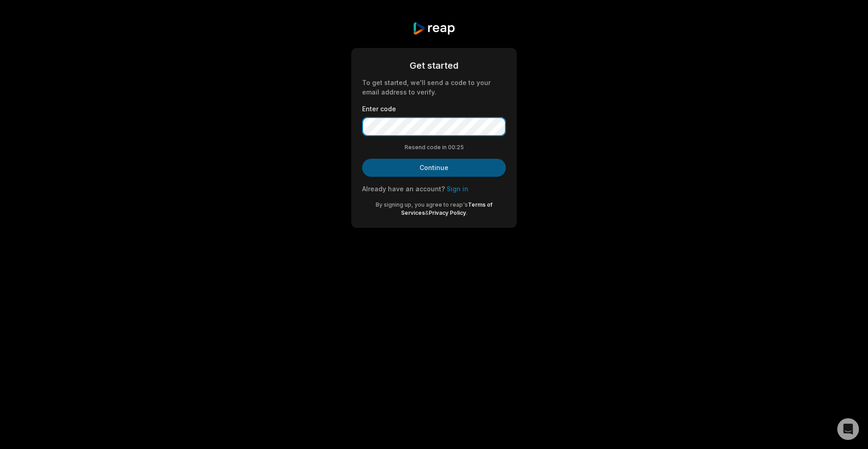 This screenshot has height=449, width=868. I want to click on div: Get started, so click(434, 65).